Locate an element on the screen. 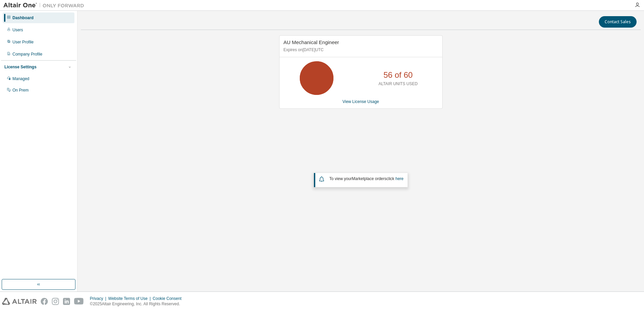  div: Users is located at coordinates (17, 30).